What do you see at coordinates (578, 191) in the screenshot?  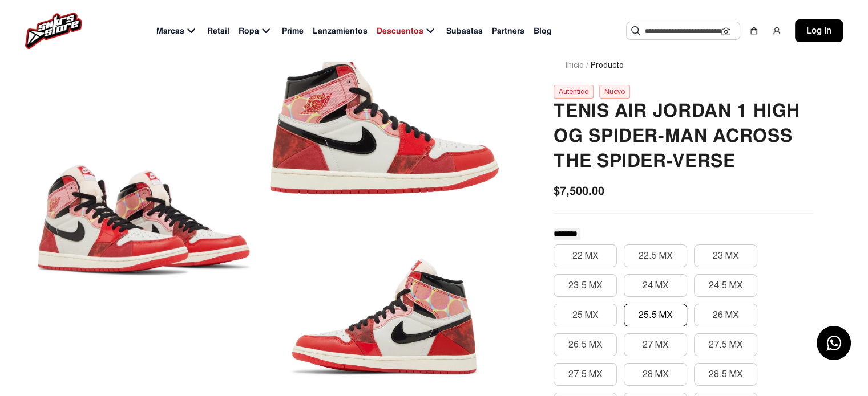 I see `span: $7,500.00` at bounding box center [578, 191].